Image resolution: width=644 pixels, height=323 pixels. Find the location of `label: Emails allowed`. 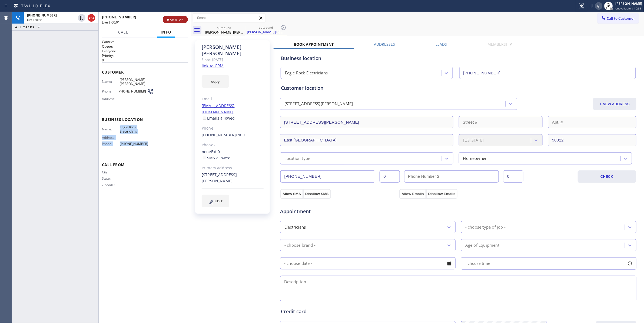

label: Emails allowed is located at coordinates (218, 118).